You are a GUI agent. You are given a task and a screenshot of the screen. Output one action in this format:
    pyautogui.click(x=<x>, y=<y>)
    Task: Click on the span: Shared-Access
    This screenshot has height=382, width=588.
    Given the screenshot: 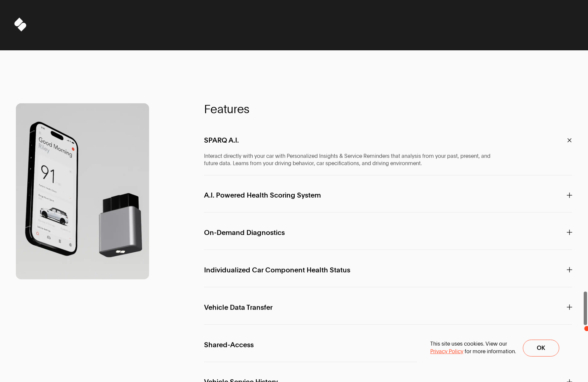 What is the action you would take?
    pyautogui.click(x=229, y=345)
    